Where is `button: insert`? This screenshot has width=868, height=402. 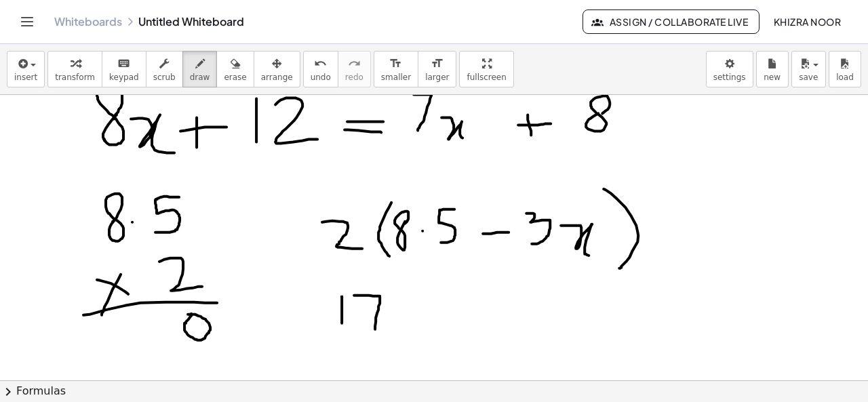
button: insert is located at coordinates (26, 69).